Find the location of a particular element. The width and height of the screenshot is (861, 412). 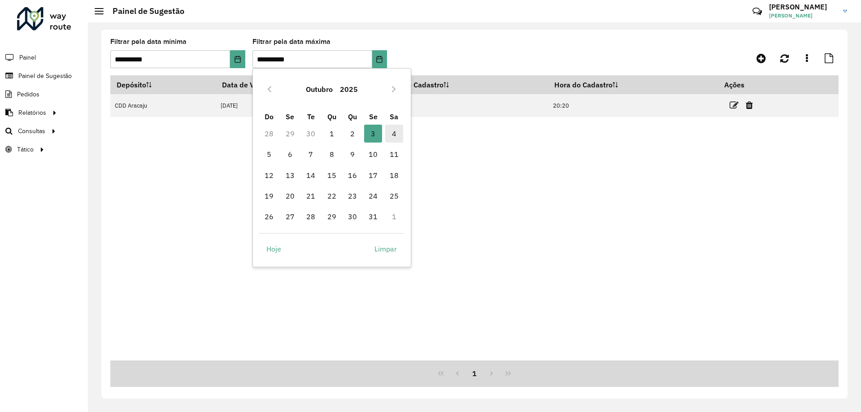

span: 31 is located at coordinates (373, 216).